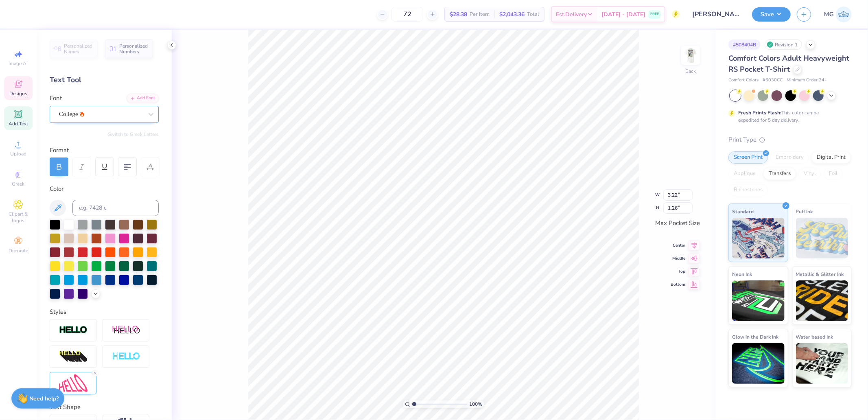 The width and height of the screenshot is (868, 420). Describe the element at coordinates (759, 238) in the screenshot. I see `img: Standard` at that location.